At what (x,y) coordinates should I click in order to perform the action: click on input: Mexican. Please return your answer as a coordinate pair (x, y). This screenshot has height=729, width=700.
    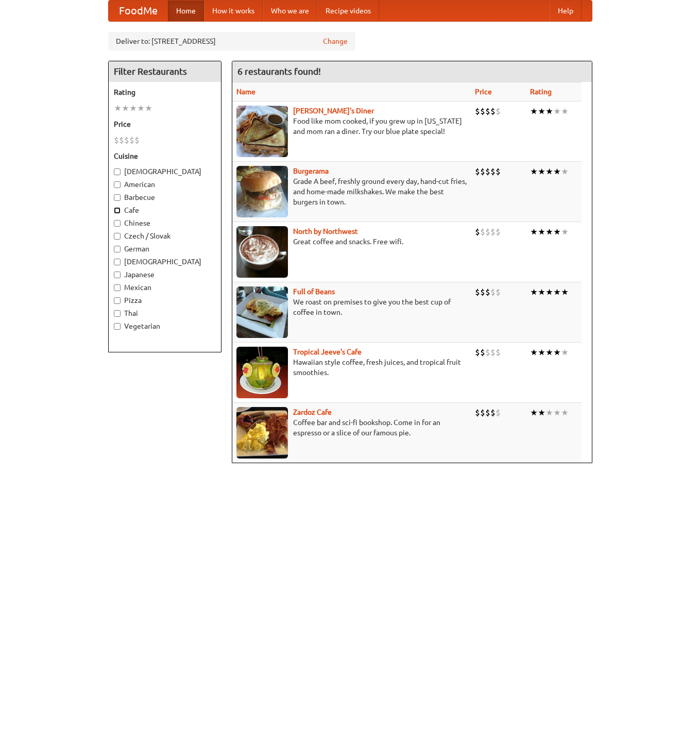
    Looking at the image, I should click on (117, 288).